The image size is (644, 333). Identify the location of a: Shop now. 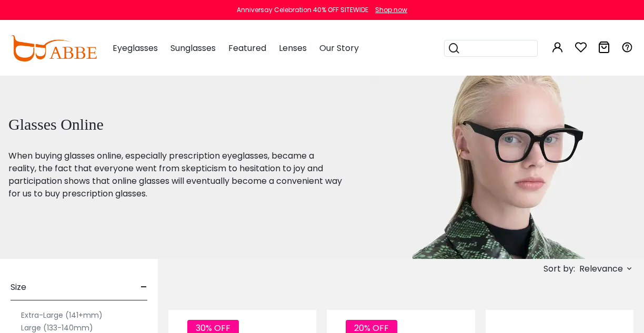
(388, 9).